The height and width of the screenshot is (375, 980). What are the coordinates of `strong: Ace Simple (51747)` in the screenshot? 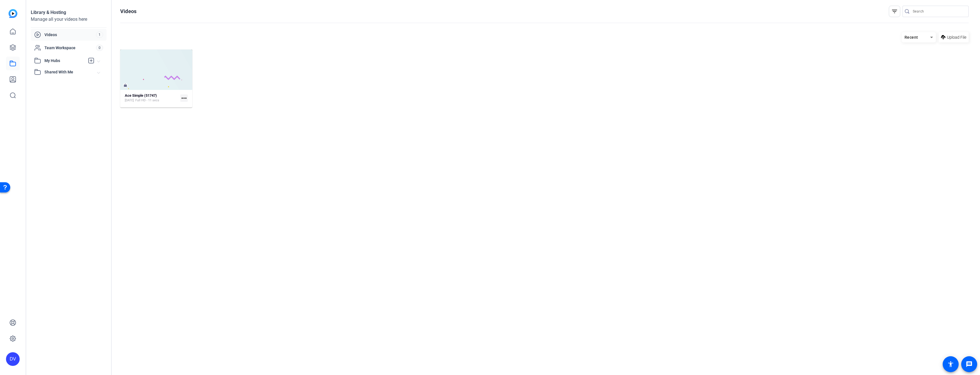 It's located at (140, 96).